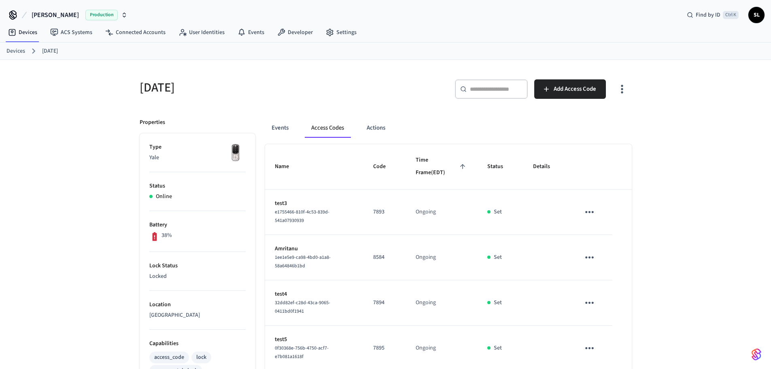  I want to click on button: Access Codes, so click(327, 128).